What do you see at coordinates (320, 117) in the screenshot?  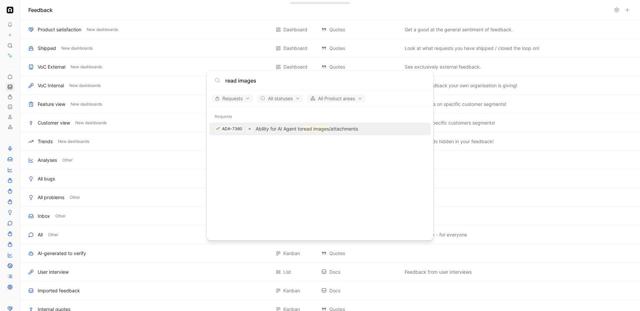 I see `div: Requests` at bounding box center [320, 117].